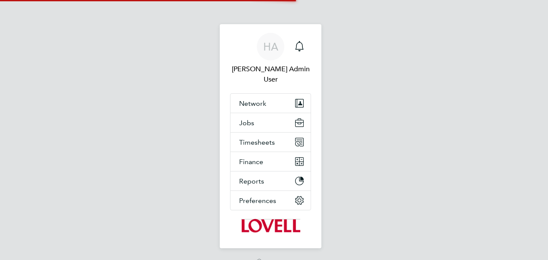 The height and width of the screenshot is (260, 548). What do you see at coordinates (271, 122) in the screenshot?
I see `button: Jobs` at bounding box center [271, 122].